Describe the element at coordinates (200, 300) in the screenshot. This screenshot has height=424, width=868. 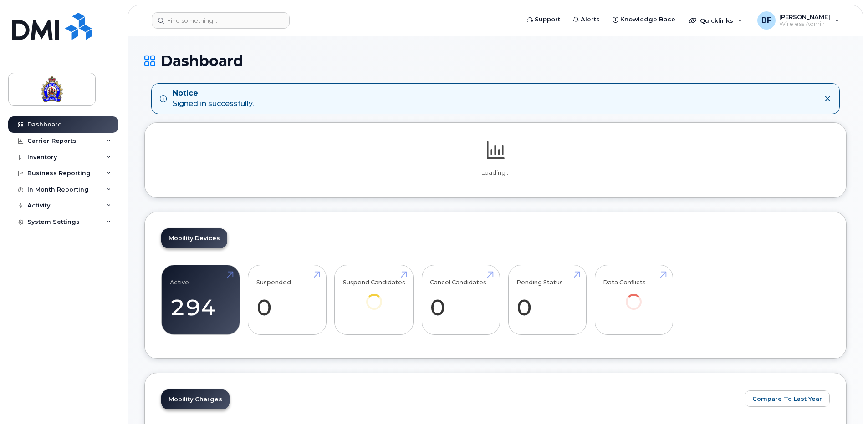
I see `a: Active 294` at that location.